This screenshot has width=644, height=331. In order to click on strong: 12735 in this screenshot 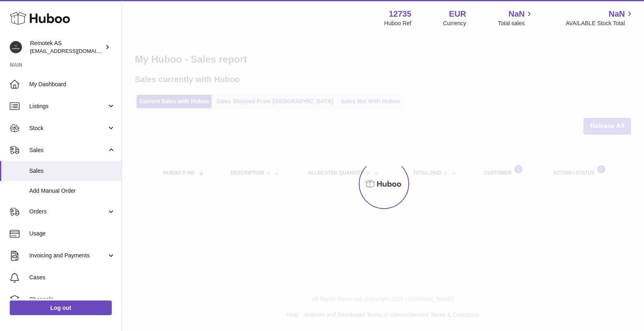, I will do `click(401, 14)`.